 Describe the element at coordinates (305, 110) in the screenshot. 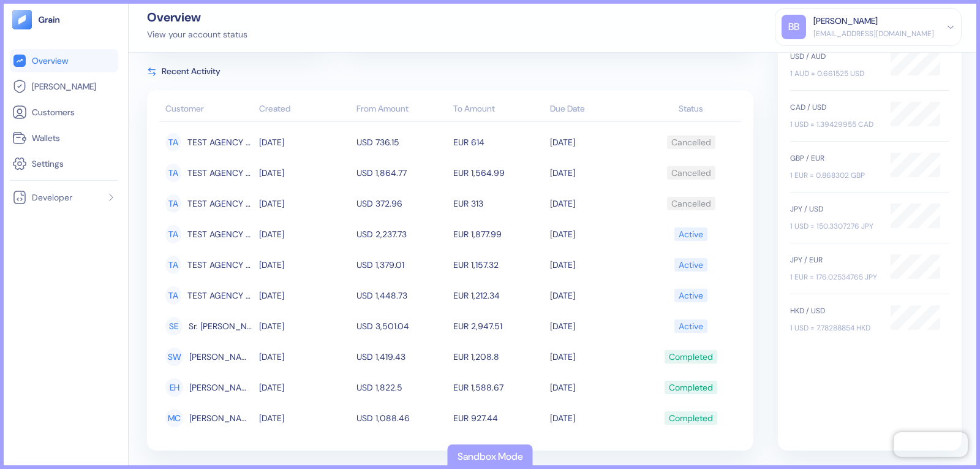

I see `th: Created` at that location.